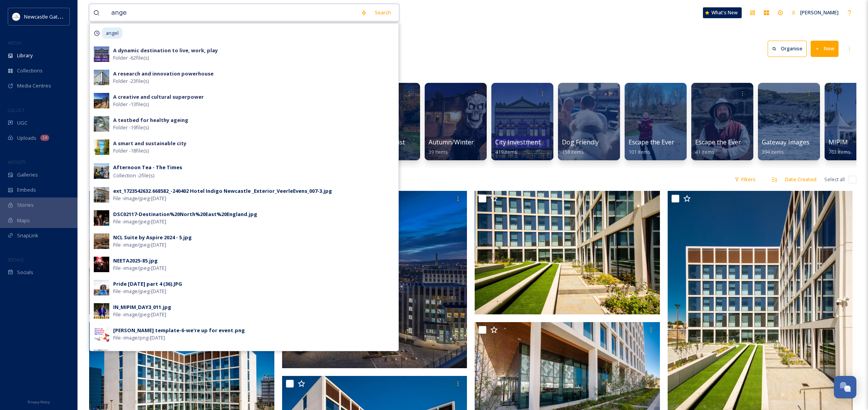 The image size is (868, 410). What do you see at coordinates (131, 151) in the screenshot?
I see `span: Folder - 18 file(s)` at bounding box center [131, 151].